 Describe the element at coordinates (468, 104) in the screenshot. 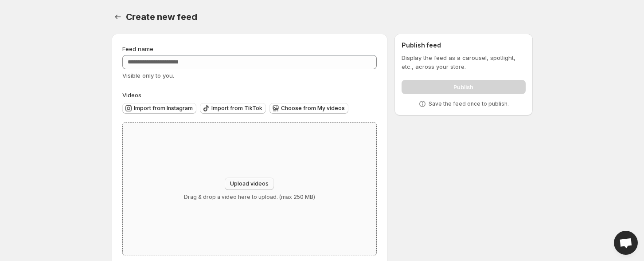

I see `p: Save the feed once to publish.` at that location.